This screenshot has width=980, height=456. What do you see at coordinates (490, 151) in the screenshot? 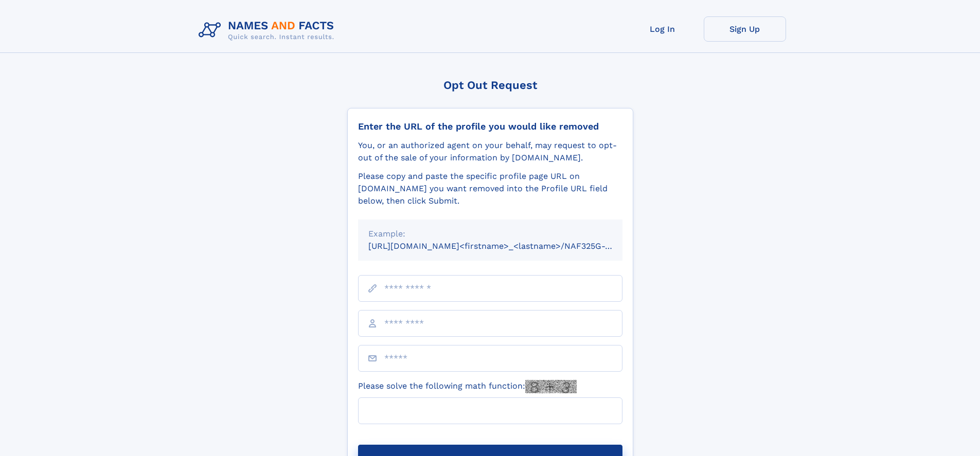
I see `div: You, or an authorized agent on your behalf, may request to opt-out of the sale of your informatio...` at bounding box center [490, 151].